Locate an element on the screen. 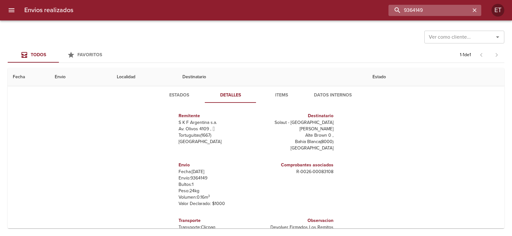 The width and height of the screenshot is (512, 236). th: Envio is located at coordinates (81, 77).